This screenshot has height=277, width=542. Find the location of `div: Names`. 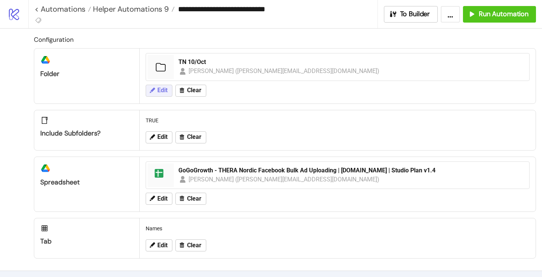

div: Names is located at coordinates (337, 228).